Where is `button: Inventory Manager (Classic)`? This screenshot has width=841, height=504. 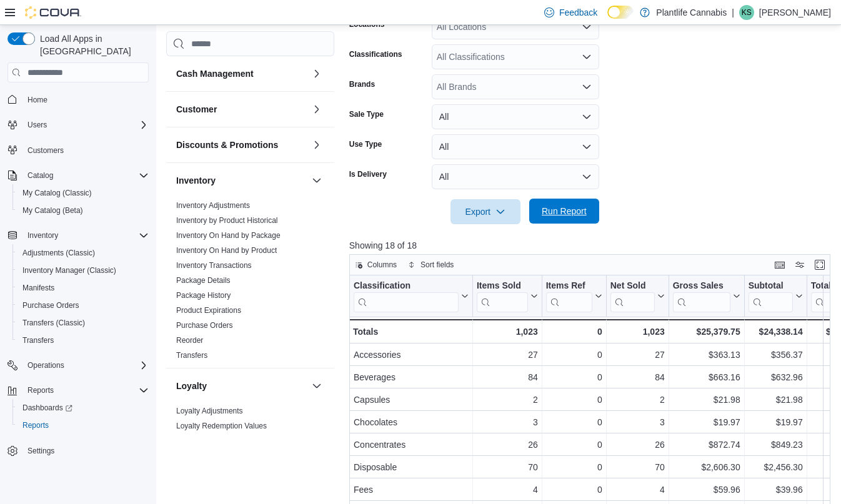 button: Inventory Manager (Classic) is located at coordinates (83, 270).